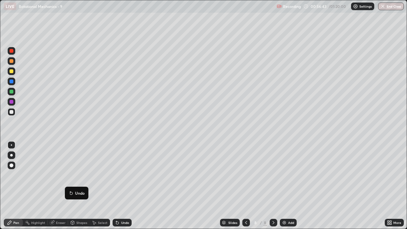  What do you see at coordinates (10, 6) in the screenshot?
I see `p: LIVE` at bounding box center [10, 6].